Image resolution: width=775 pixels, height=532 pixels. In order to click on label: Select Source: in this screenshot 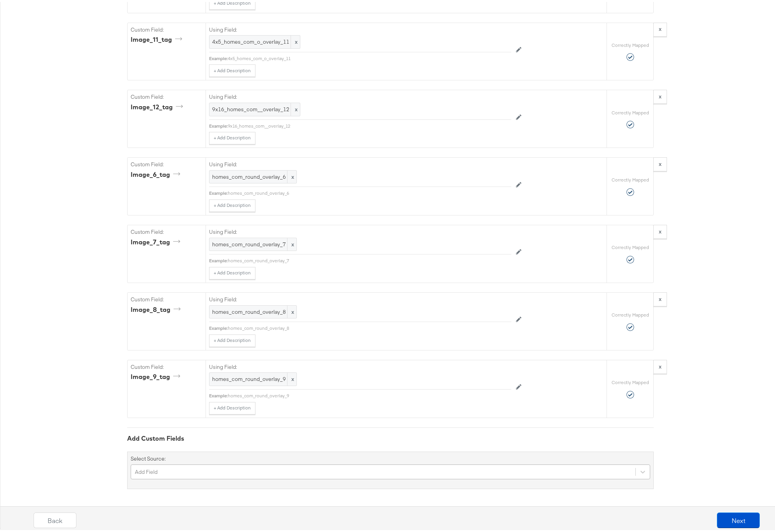, I will do `click(149, 456)`.